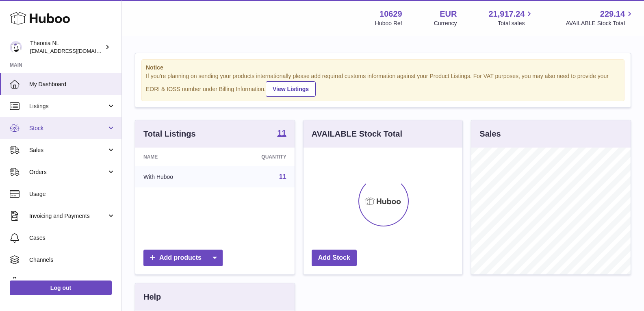 The image size is (644, 311). Describe the element at coordinates (600, 23) in the screenshot. I see `span: AVAILABLE Stock Total` at that location.